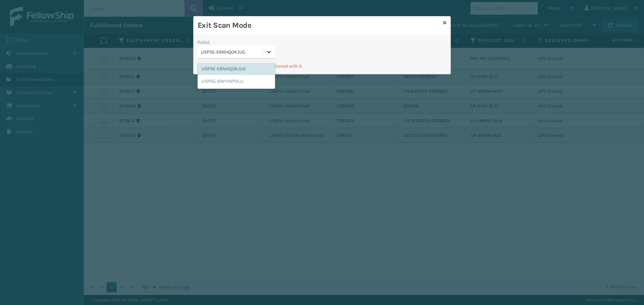  I want to click on div: USPSG-BWIVNPDLIJ, so click(236, 81).